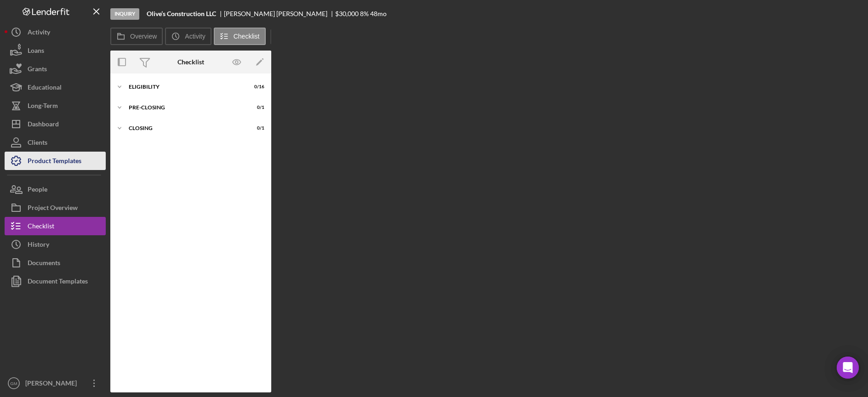  What do you see at coordinates (143, 36) in the screenshot?
I see `label: Overview` at bounding box center [143, 36].